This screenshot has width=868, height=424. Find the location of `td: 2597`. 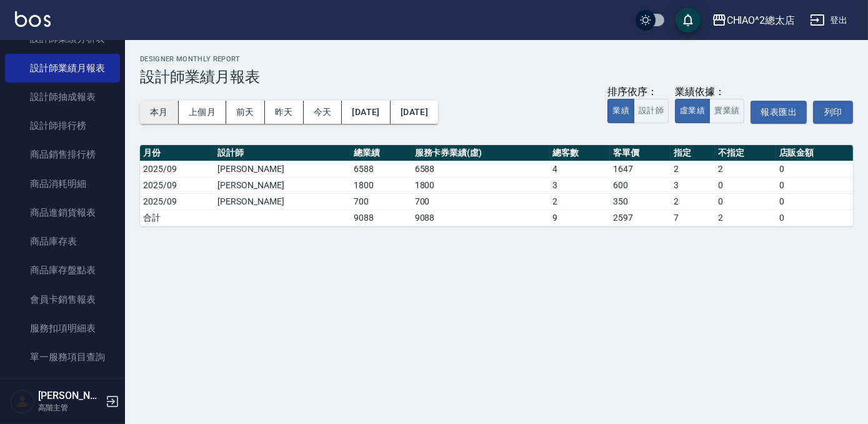

td: 2597 is located at coordinates (639, 217).